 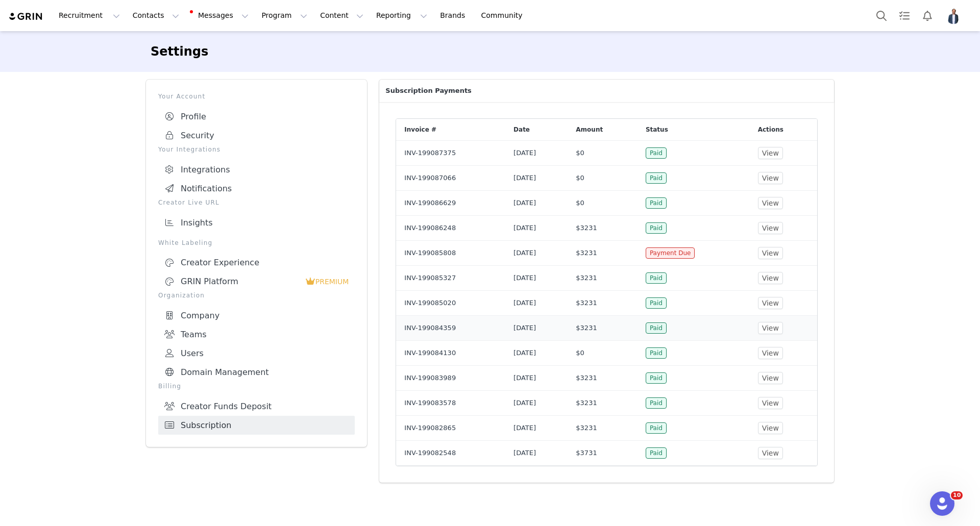 What do you see at coordinates (451, 452) in the screenshot?
I see `td: INV-199082548` at bounding box center [451, 452].